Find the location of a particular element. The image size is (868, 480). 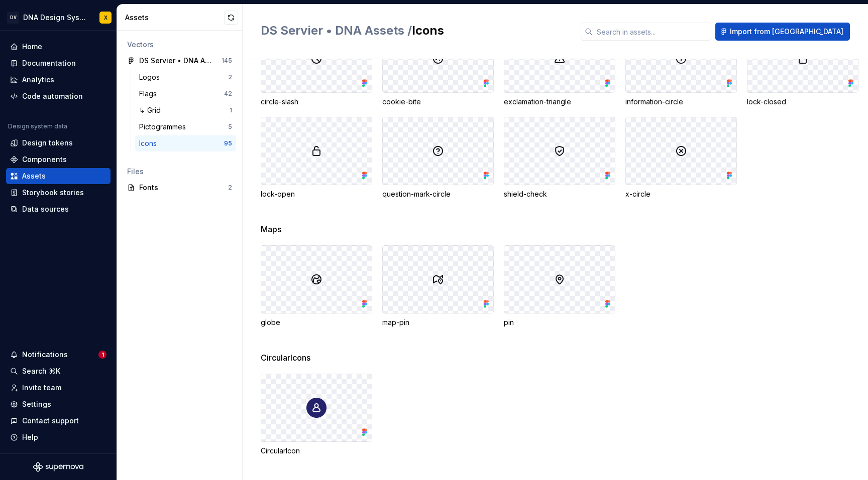

span: Maps is located at coordinates (271, 229).